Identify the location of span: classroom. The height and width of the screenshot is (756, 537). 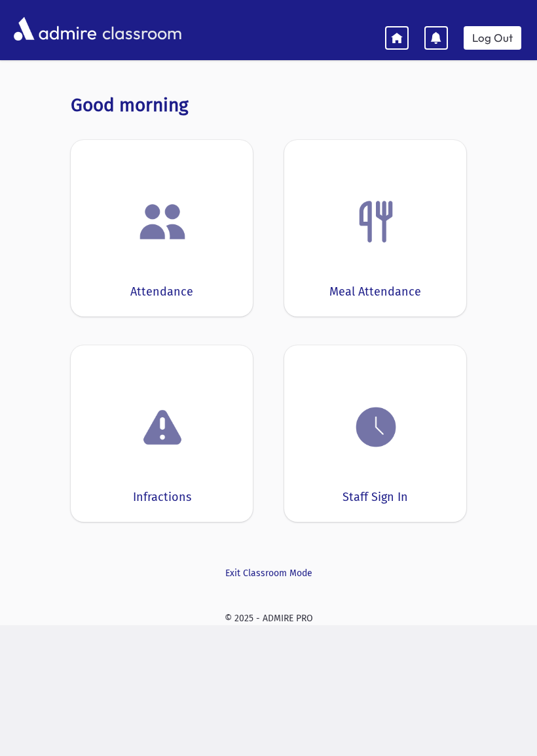
(141, 29).